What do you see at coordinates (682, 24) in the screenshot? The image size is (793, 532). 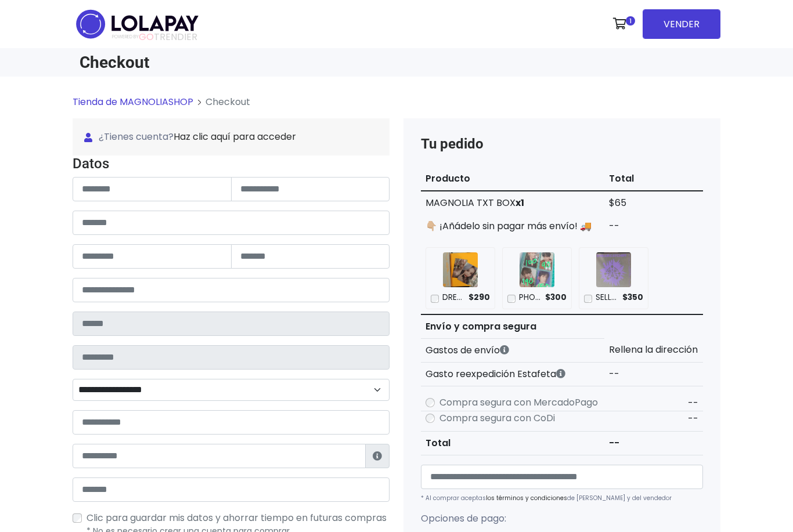 I see `a: VENDER` at bounding box center [682, 24].